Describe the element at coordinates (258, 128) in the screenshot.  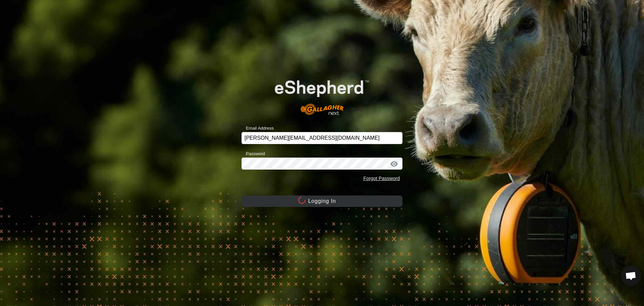
I see `label: Email Address` at that location.